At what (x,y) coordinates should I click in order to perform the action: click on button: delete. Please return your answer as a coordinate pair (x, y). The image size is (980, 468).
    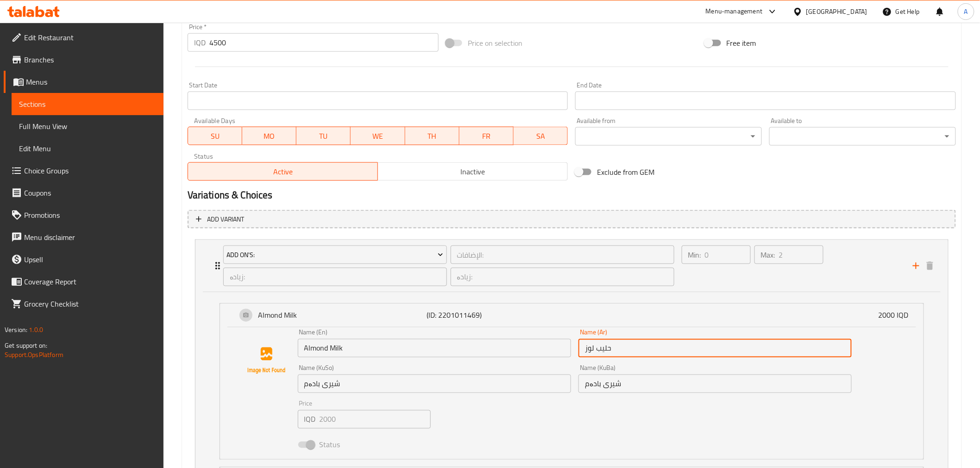
    Looking at the image, I should click on (930, 266).